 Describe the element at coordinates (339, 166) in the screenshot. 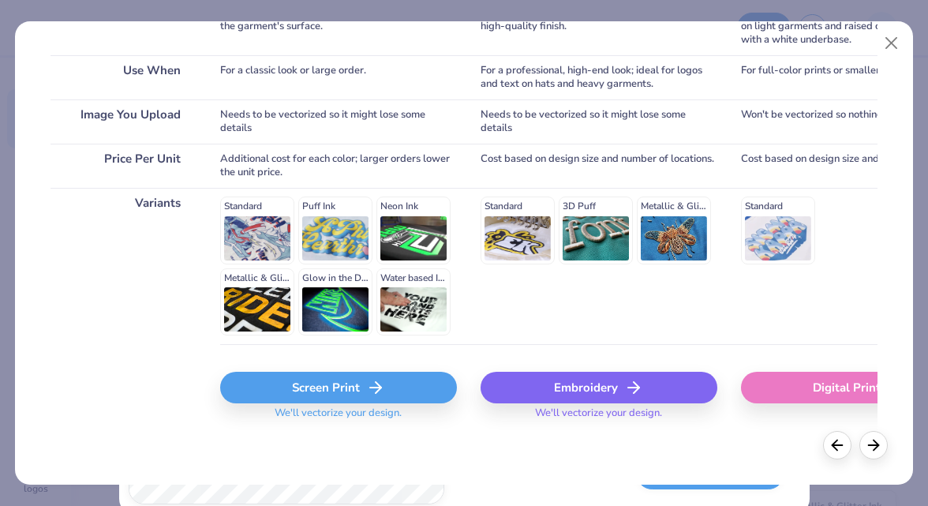

I see `div: Additional cost for each color; larger orders lower the unit price.` at that location.